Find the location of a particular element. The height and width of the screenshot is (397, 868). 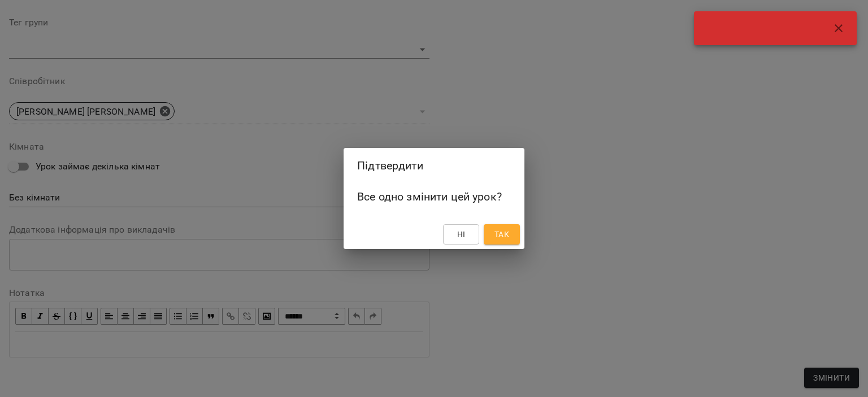

span: Так is located at coordinates (502, 234).